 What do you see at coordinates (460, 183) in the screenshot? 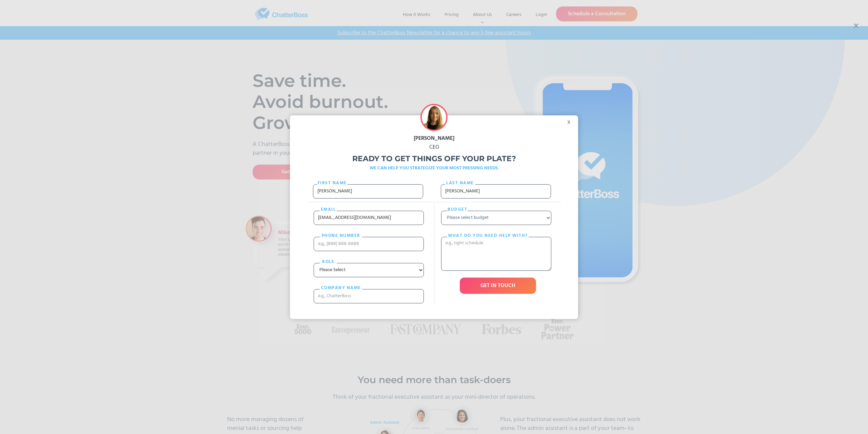
I see `label: Last name` at bounding box center [460, 183].